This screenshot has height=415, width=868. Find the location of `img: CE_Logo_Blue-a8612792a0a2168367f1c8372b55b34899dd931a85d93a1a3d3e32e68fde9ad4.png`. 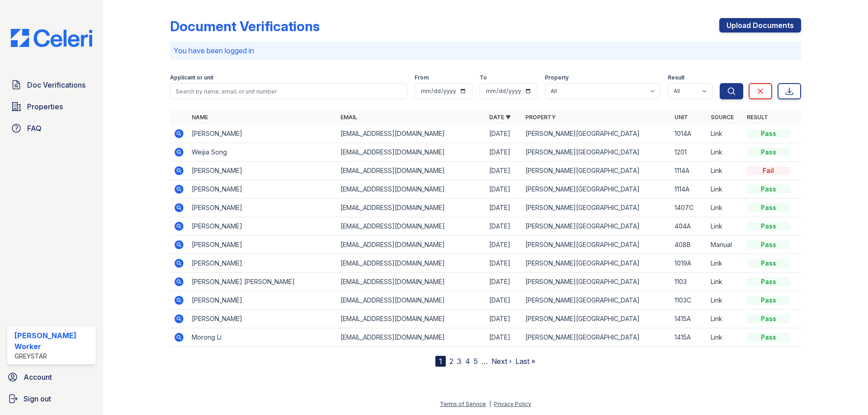

img: CE_Logo_Blue-a8612792a0a2168367f1c8372b55b34899dd931a85d93a1a3d3e32e68fde9ad4.png is located at coordinates (52, 38).